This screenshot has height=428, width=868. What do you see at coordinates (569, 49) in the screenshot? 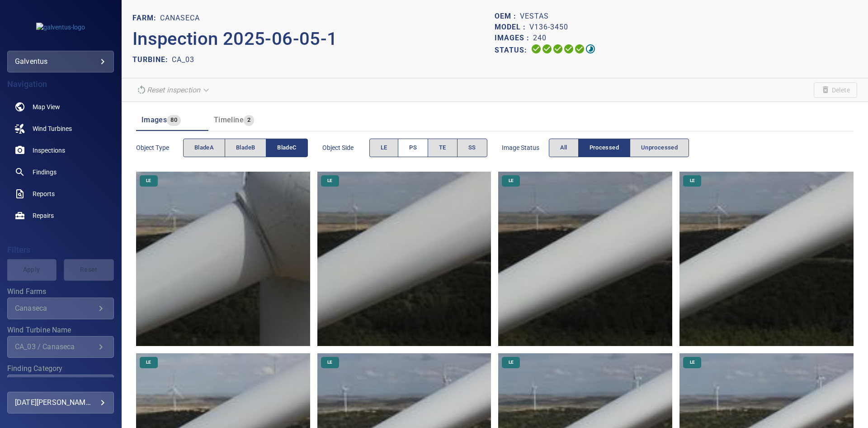
I see `svg: ML Processing 100%` at bounding box center [569, 49].